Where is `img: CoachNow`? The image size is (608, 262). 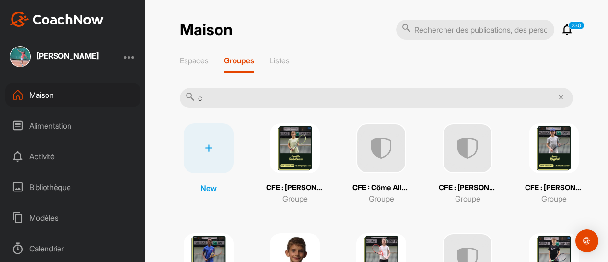
img: CoachNow is located at coordinates (57, 19).